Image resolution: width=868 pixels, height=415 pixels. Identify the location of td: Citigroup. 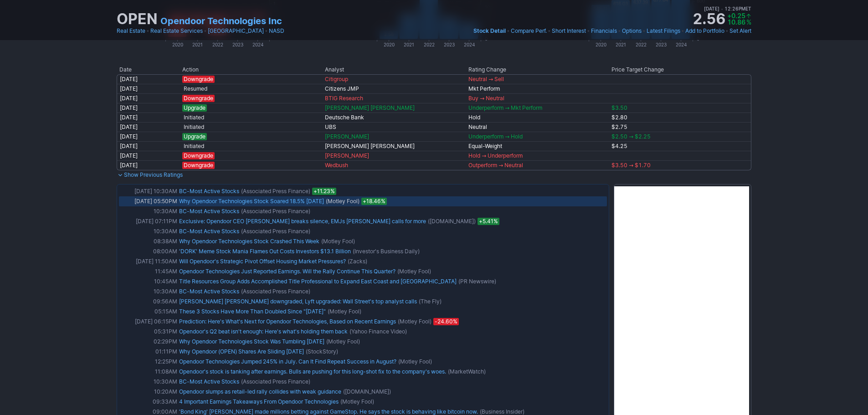
(393, 79).